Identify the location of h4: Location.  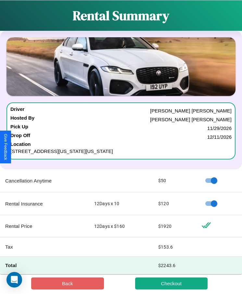
(121, 144).